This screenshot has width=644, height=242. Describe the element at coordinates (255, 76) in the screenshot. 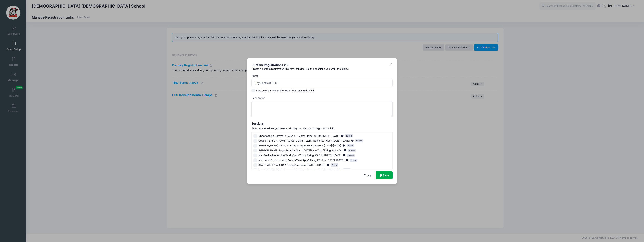

I see `label: Name` at that location.